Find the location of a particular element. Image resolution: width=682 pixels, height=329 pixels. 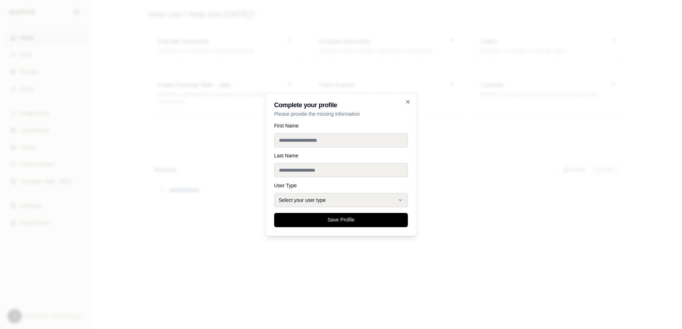

button: Save Profile is located at coordinates (341, 220).